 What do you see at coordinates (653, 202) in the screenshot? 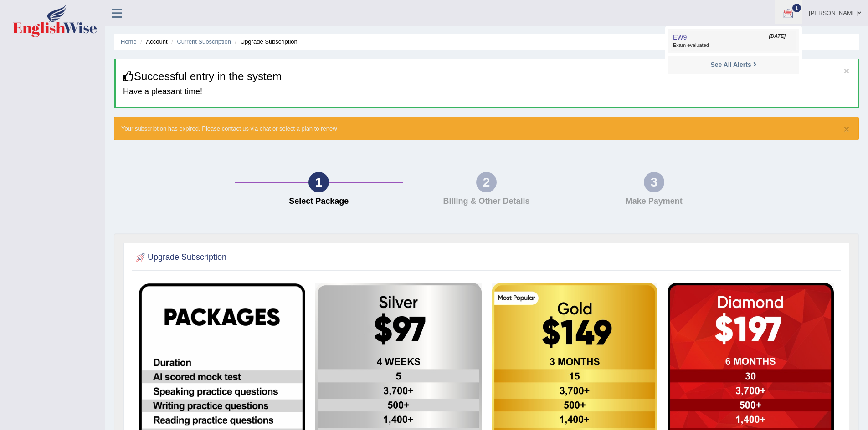
I see `h4: Make Payment` at bounding box center [653, 202].